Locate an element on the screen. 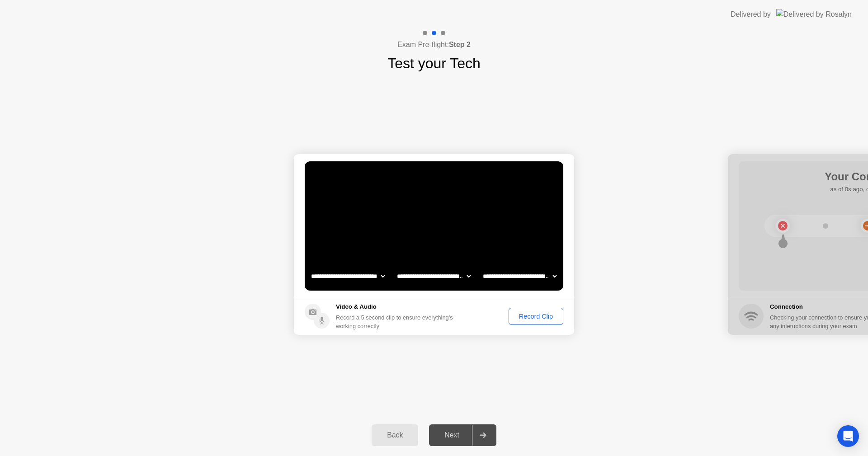  div: Back is located at coordinates (395, 435).